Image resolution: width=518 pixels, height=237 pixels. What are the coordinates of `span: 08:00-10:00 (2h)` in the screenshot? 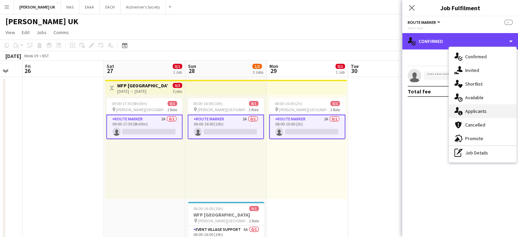 It's located at (288, 103).